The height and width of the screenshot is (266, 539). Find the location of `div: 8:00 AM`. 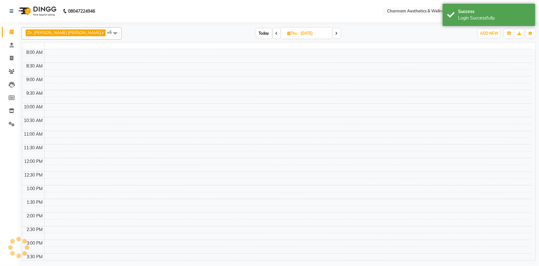

div: 8:00 AM is located at coordinates (35, 52).